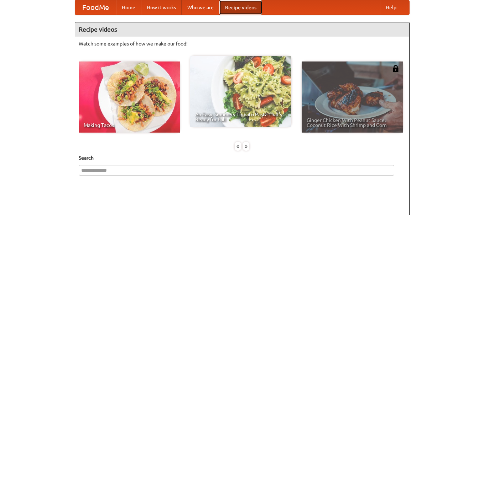 Image resolution: width=484 pixels, height=503 pixels. What do you see at coordinates (200, 7) in the screenshot?
I see `a: Who we are` at bounding box center [200, 7].